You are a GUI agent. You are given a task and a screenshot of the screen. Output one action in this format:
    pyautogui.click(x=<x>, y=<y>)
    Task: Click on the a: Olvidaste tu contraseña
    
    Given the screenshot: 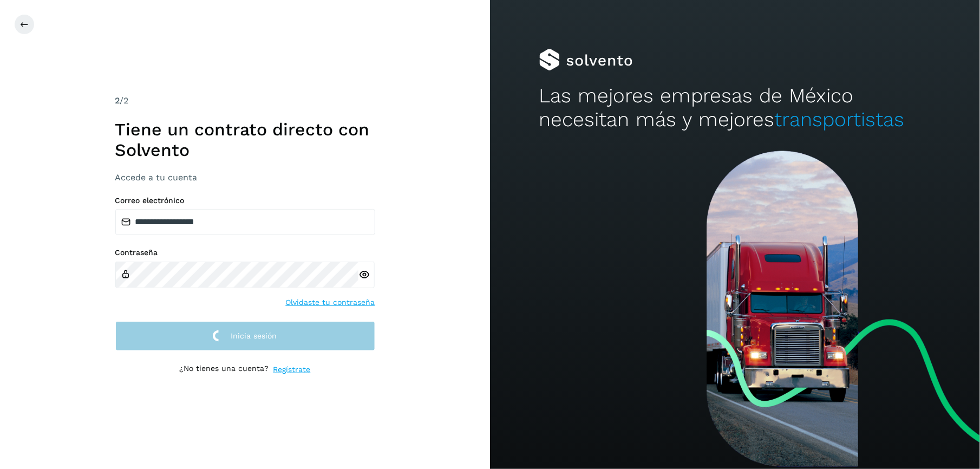 What is the action you would take?
    pyautogui.click(x=330, y=302)
    